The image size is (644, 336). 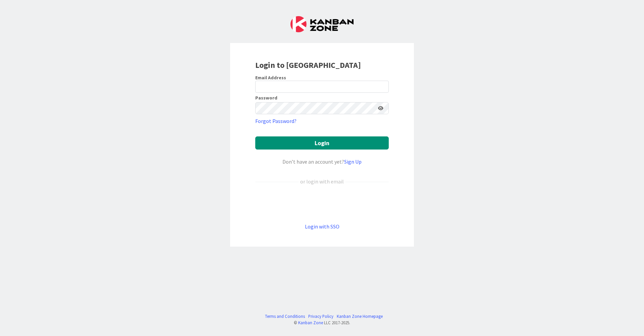 I want to click on div: Don’t have an account yet?, so click(x=322, y=162).